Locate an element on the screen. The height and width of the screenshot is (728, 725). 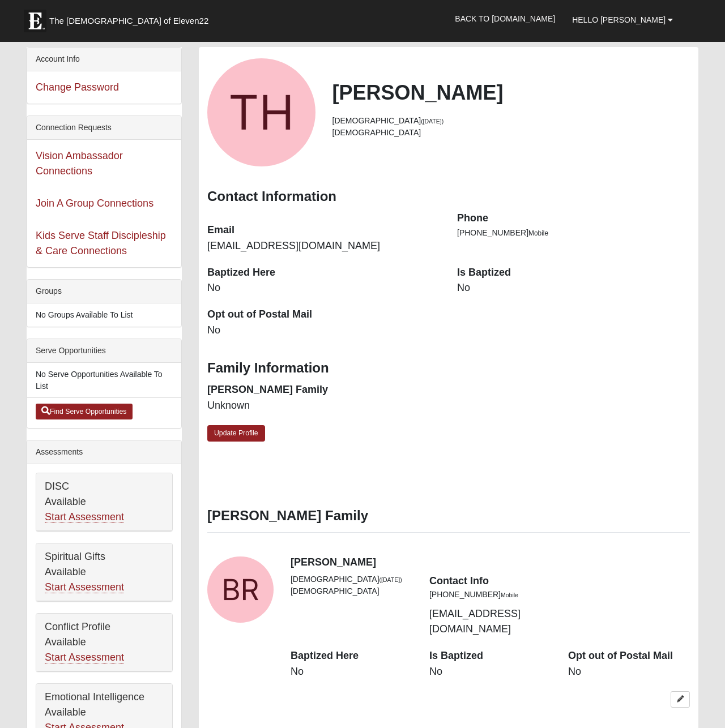
span: Mobile is located at coordinates (538, 233).